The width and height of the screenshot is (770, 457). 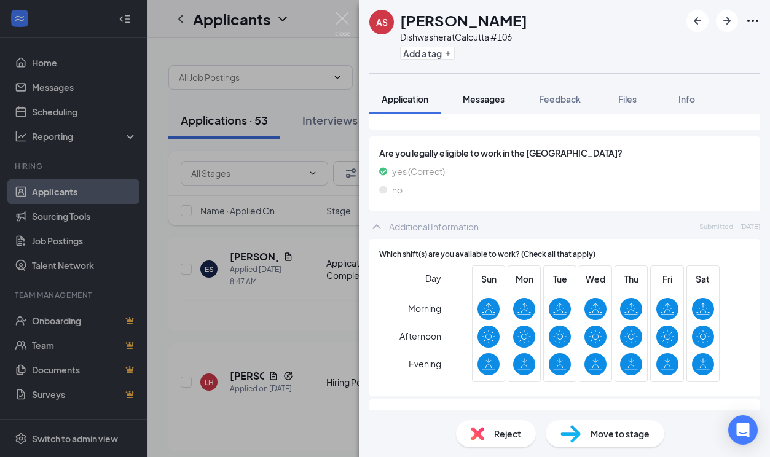 What do you see at coordinates (448, 53) in the screenshot?
I see `svg: Plus` at bounding box center [448, 53].